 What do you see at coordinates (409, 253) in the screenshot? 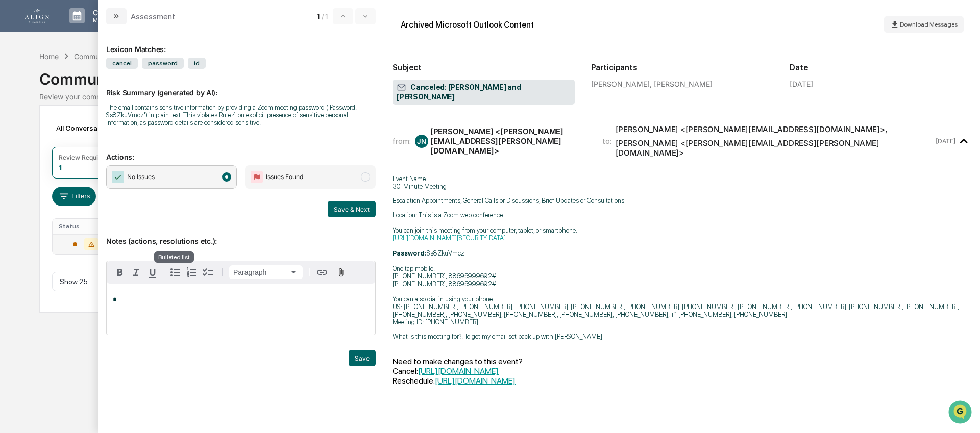
I see `strong: Password:` at bounding box center [409, 253].